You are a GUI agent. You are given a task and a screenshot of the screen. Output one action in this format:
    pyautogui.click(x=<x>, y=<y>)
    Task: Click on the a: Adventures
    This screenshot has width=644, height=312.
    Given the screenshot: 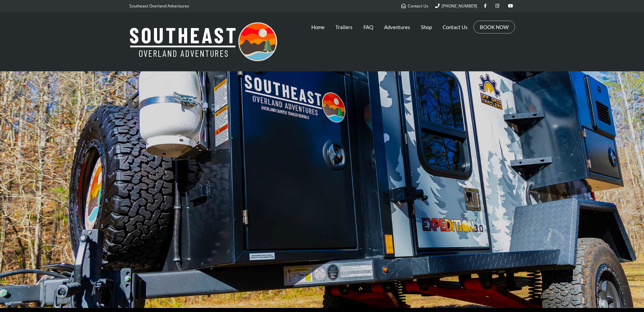 What is the action you would take?
    pyautogui.click(x=397, y=27)
    